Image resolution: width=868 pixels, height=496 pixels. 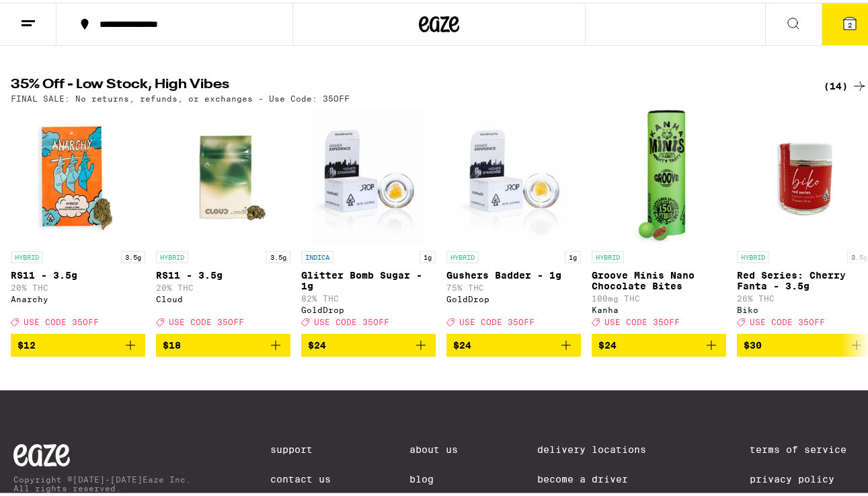 I want to click on div: Kanha, so click(x=659, y=307).